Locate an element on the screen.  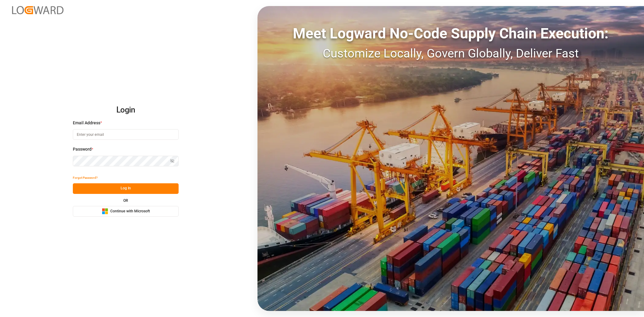
div: Customize Locally, Govern Globally, Deliver Fast is located at coordinates (451, 54).